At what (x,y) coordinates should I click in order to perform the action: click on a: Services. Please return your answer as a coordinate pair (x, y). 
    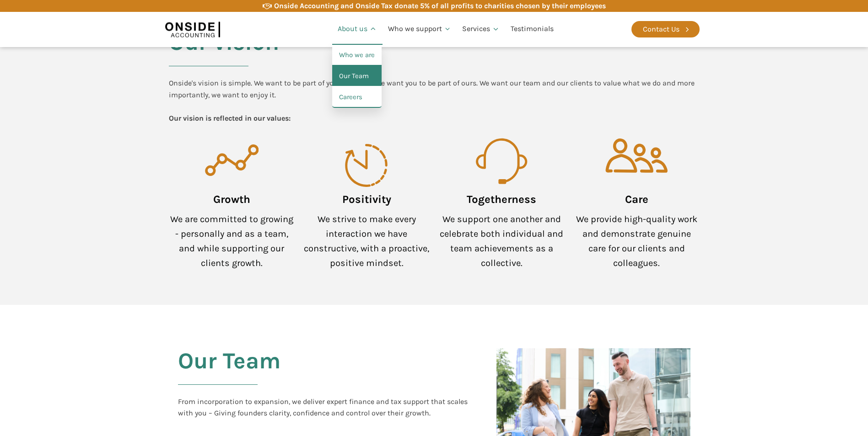
    Looking at the image, I should click on (481, 30).